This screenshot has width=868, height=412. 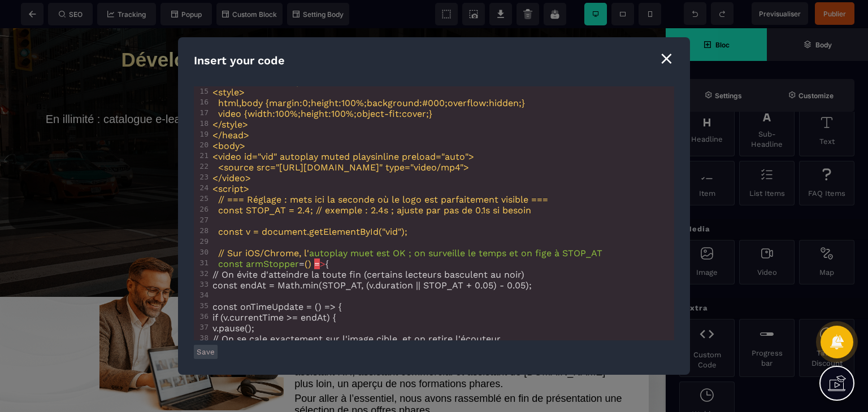 I want to click on div: 37, so click(x=202, y=327).